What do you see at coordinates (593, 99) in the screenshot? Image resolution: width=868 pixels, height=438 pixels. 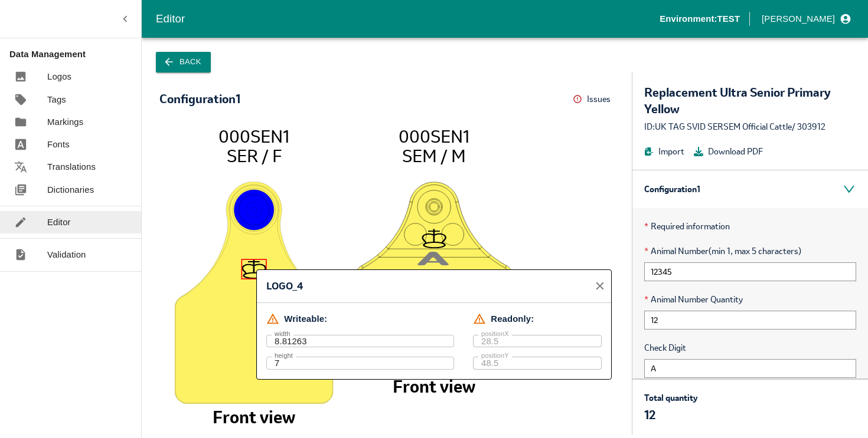 I see `button: Issues` at bounding box center [593, 99].